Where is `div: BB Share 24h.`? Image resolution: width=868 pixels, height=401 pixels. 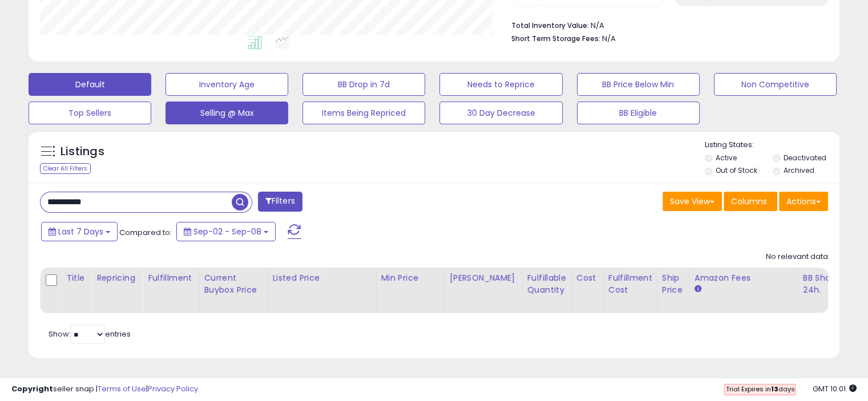
div: BB Share 24h. is located at coordinates (824, 284).